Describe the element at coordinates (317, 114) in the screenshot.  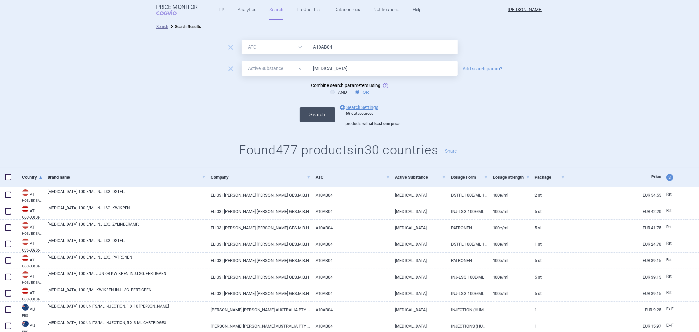
I see `button: Search` at that location.